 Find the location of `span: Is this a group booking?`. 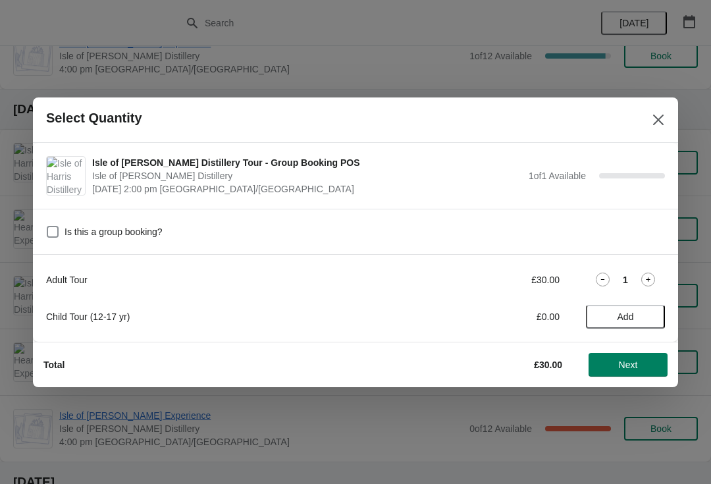

span: Is this a group booking? is located at coordinates (113, 232).